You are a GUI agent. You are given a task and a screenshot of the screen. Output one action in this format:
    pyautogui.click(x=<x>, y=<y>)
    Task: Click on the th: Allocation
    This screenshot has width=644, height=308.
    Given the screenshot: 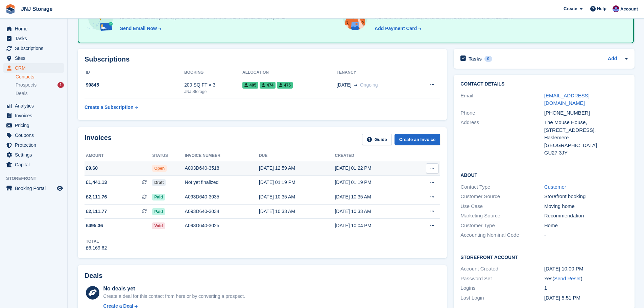 What is the action you would take?
    pyautogui.click(x=289, y=73)
    